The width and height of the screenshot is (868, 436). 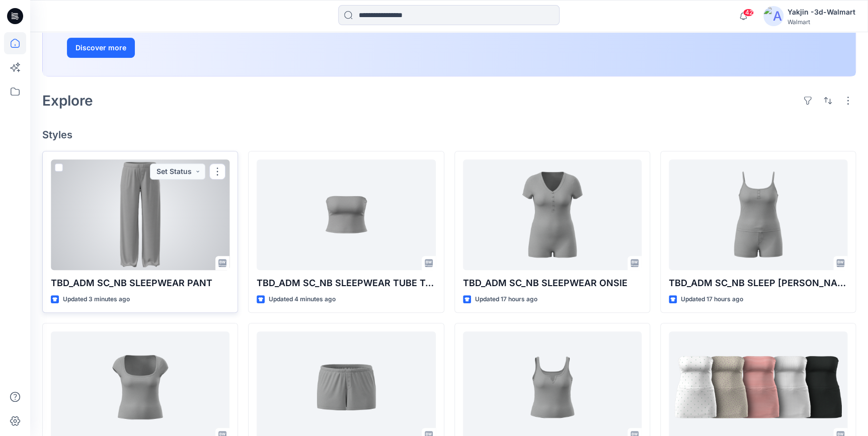 What do you see at coordinates (773, 16) in the screenshot?
I see `img: avatar` at bounding box center [773, 16].